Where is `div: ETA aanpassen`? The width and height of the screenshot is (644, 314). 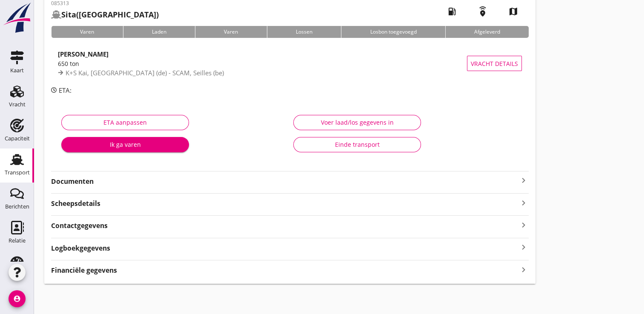
div: ETA aanpassen is located at coordinates (125, 122).